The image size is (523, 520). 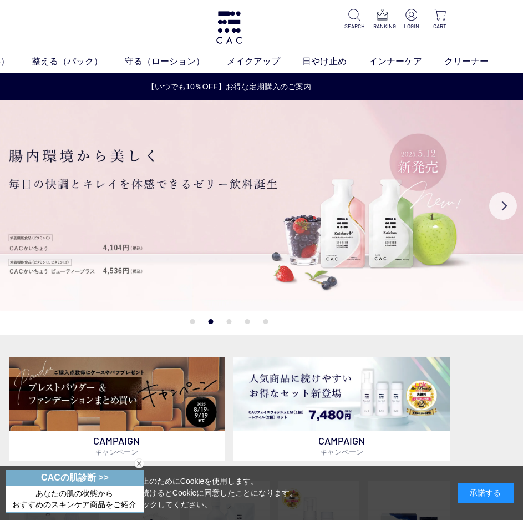 I want to click on p: CART, so click(x=440, y=26).